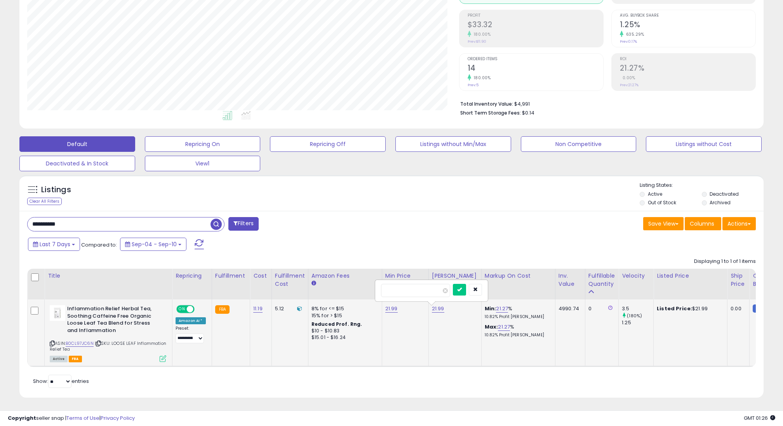 The width and height of the screenshot is (783, 426). Describe the element at coordinates (328, 144) in the screenshot. I see `button: Repricing Off` at that location.